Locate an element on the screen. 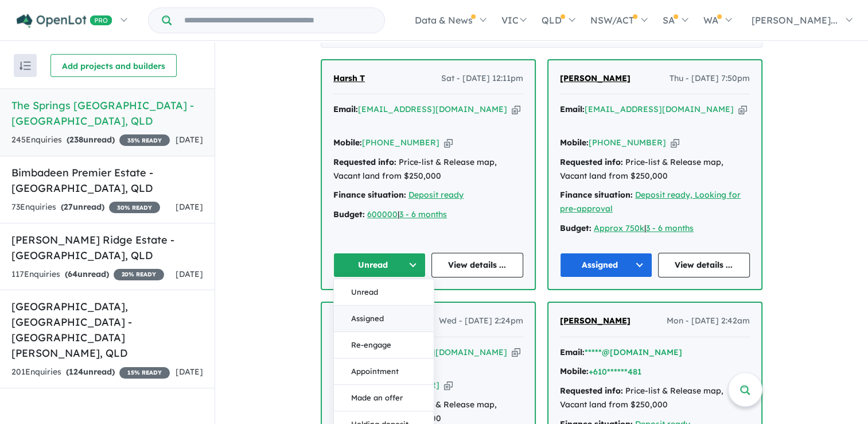 This screenshot has width=868, height=424. button: Appointment is located at coordinates (384, 371).